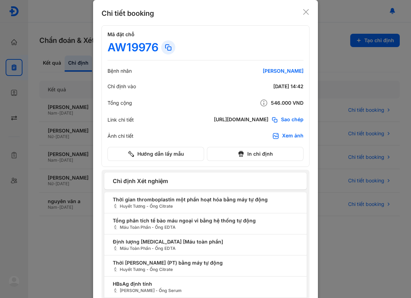 Image resolution: width=411 pixels, height=298 pixels. I want to click on div: Bệnh nhân, so click(119, 71).